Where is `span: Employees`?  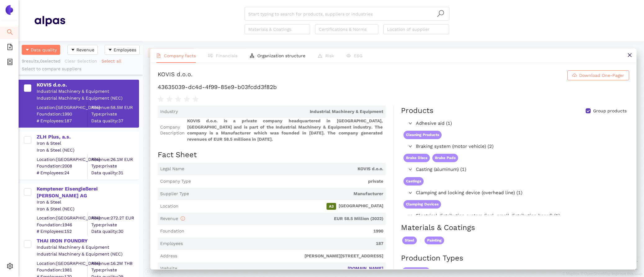 span: Employees is located at coordinates (171, 244).